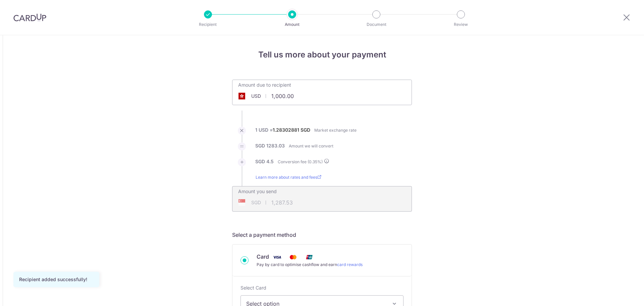  What do you see at coordinates (309, 257) in the screenshot?
I see `img: Union Pay` at bounding box center [309, 257].